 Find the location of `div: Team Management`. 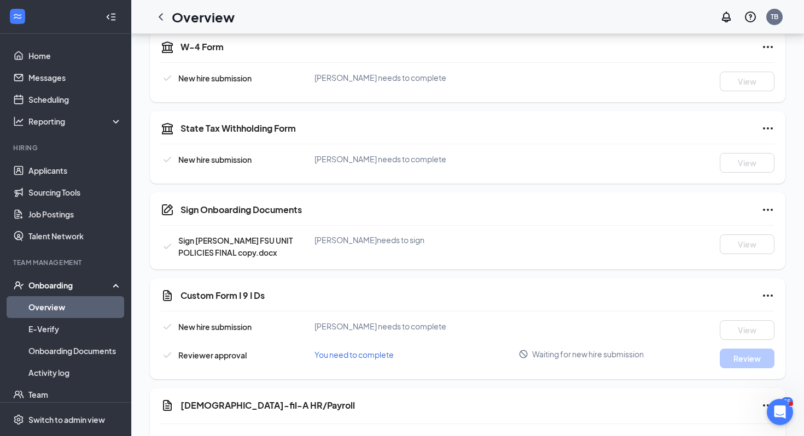

div: Team Management is located at coordinates (66, 262).